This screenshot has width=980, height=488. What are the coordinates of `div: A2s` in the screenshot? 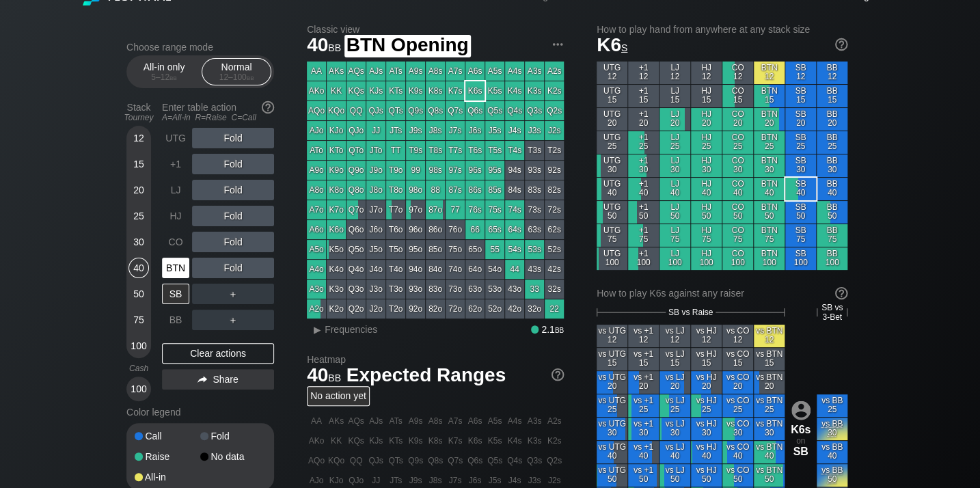 It's located at (555, 71).